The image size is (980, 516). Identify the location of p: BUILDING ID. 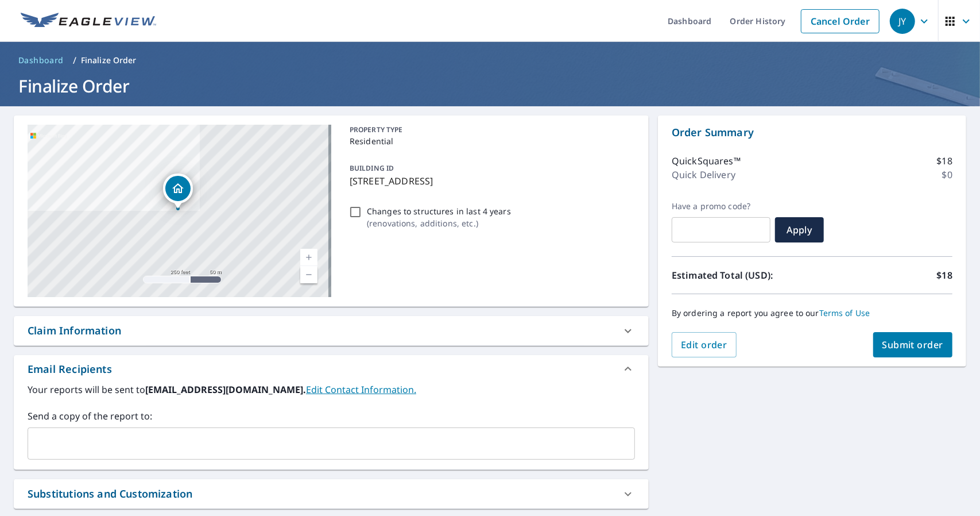
(372, 168).